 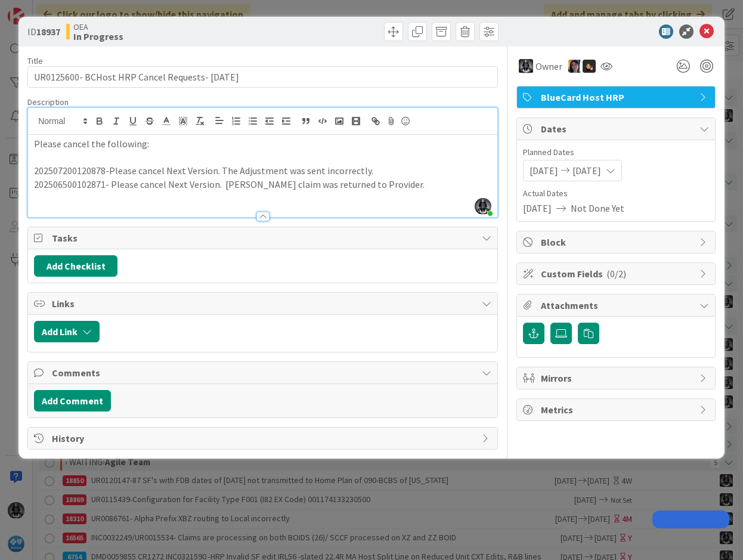 I want to click on img: ddRgQ3yRm5LdI1ED0PslnJbT72KgN0Tb.jfif, so click(x=483, y=206).